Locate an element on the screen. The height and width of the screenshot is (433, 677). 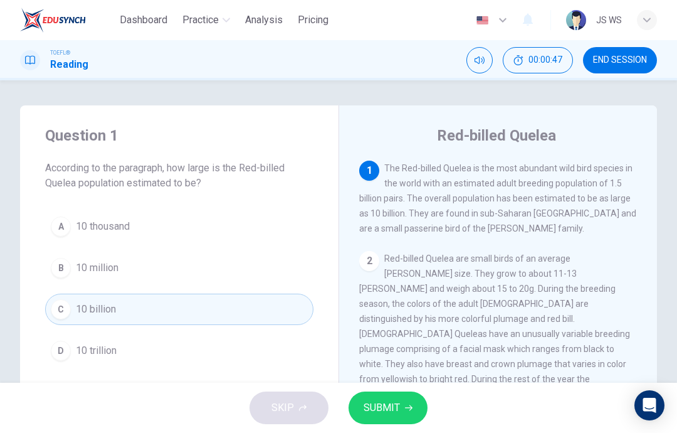
span: END SESSION is located at coordinates (620, 60).